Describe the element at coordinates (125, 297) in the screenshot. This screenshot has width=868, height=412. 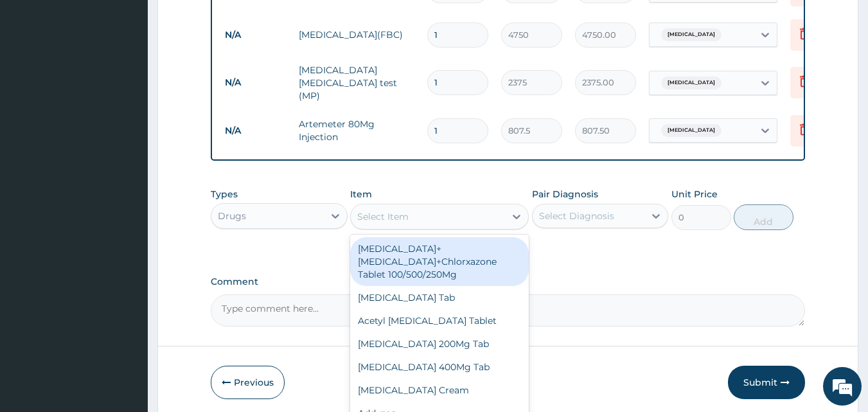
I see `textarea: Type your message and hit 'Enter'` at that location.